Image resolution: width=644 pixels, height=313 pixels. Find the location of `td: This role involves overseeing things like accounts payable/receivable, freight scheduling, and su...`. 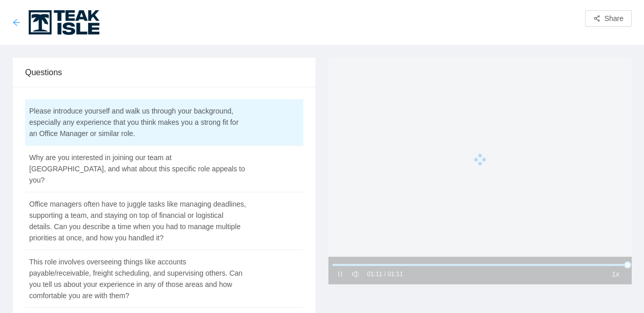

td: This role involves overseeing things like accounts payable/receivable, freight scheduling, and su... is located at coordinates (139, 279).